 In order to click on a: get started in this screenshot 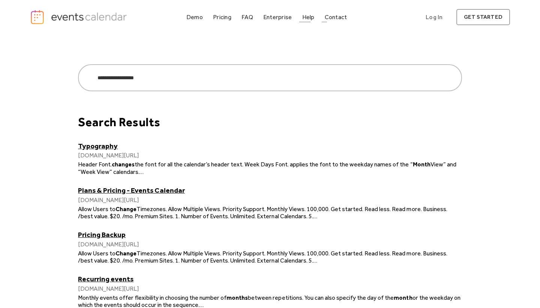, I will do `click(483, 17)`.